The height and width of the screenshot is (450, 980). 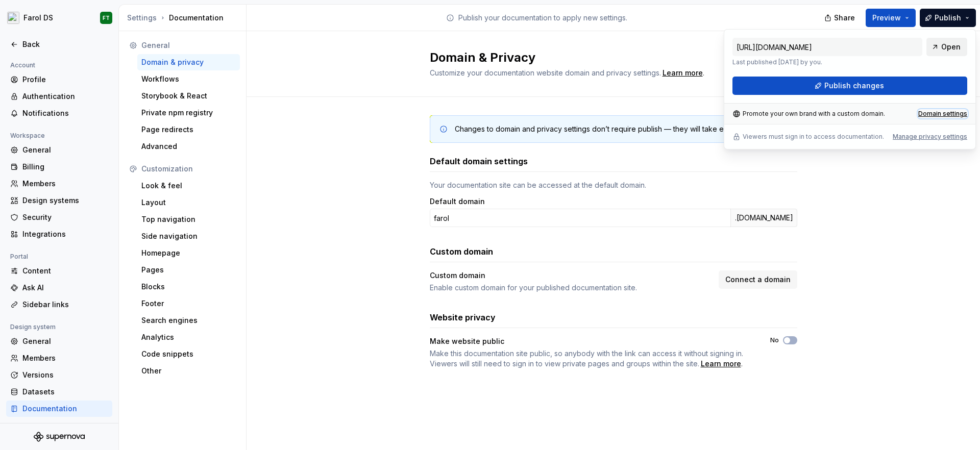 What do you see at coordinates (142, 18) in the screenshot?
I see `div: Settings` at bounding box center [142, 18].